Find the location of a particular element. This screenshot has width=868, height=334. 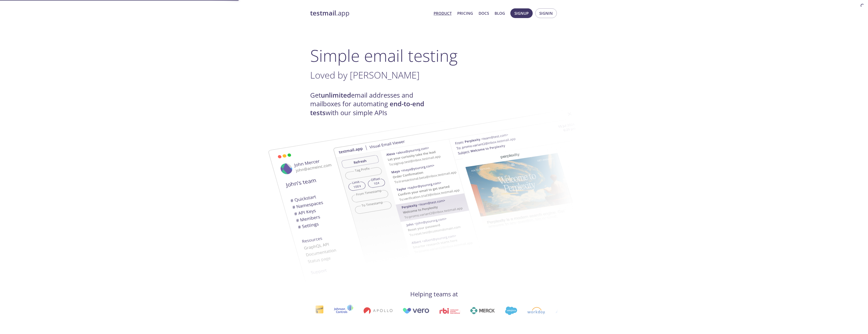

button: Signin is located at coordinates (546, 13).